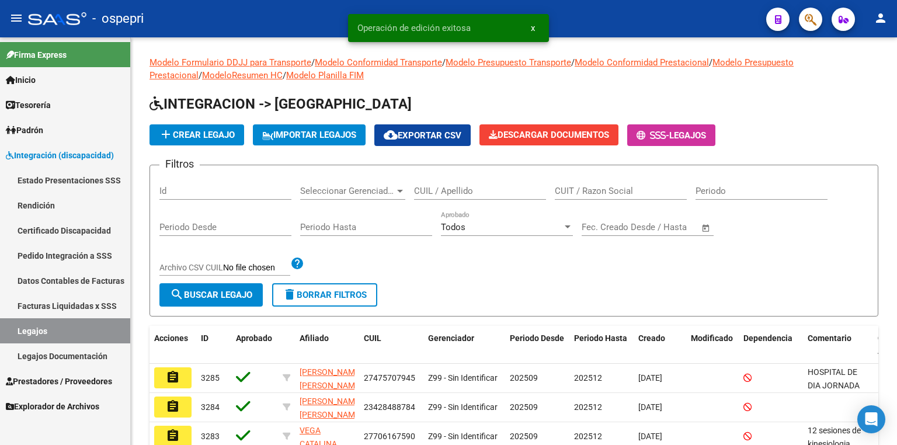 The image size is (897, 445). What do you see at coordinates (290, 294) in the screenshot?
I see `mat-icon: delete` at bounding box center [290, 294].